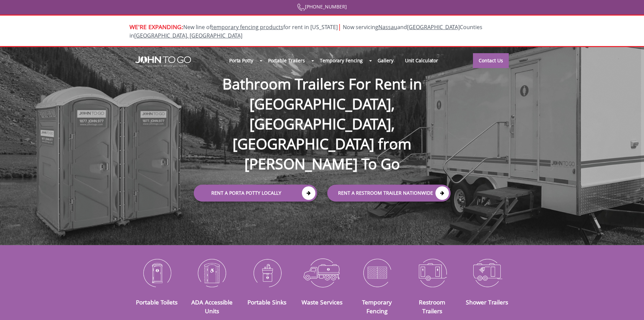  I want to click on a: Unit Calculator, so click(421, 60).